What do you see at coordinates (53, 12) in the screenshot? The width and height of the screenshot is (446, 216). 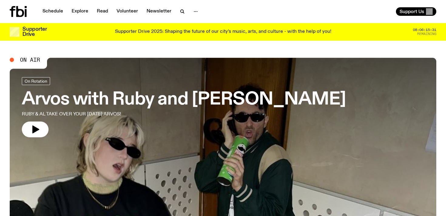 I see `a: Schedule` at bounding box center [53, 12].